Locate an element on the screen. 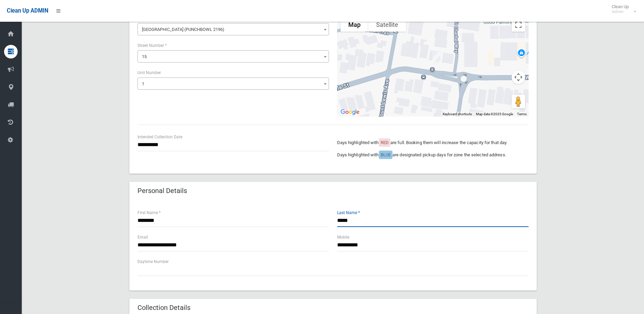 The image size is (644, 314). button: Keyboard shortcuts is located at coordinates (457, 114).